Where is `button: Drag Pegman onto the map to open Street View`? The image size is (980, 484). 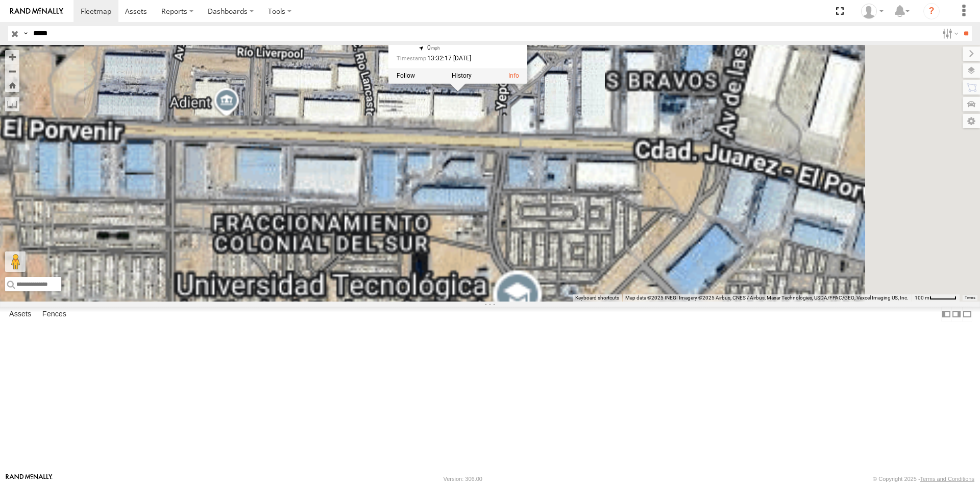 button: Drag Pegman onto the map to open Street View is located at coordinates (15, 261).